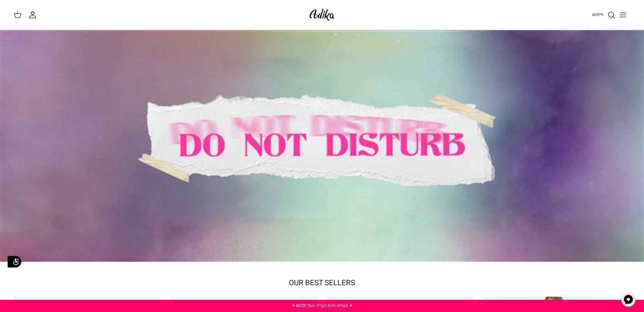  Describe the element at coordinates (14, 261) in the screenshot. I see `img: accessibility_icon02.svg` at that location.